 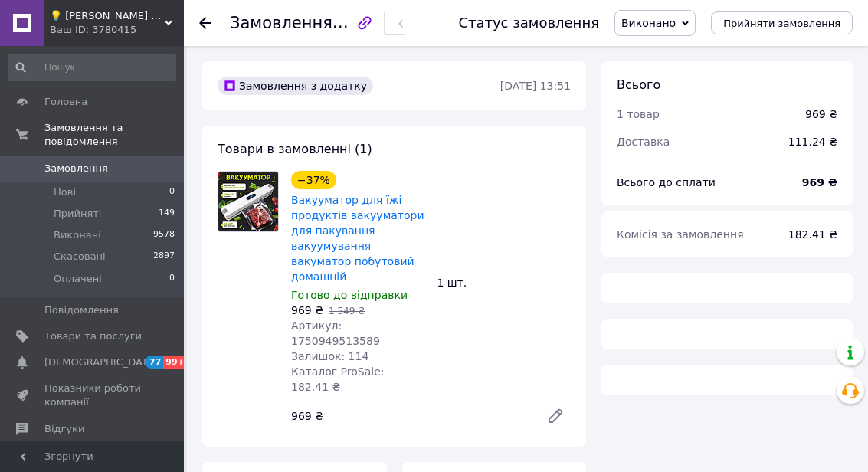 What do you see at coordinates (166, 214) in the screenshot?
I see `span: 149` at bounding box center [166, 214].